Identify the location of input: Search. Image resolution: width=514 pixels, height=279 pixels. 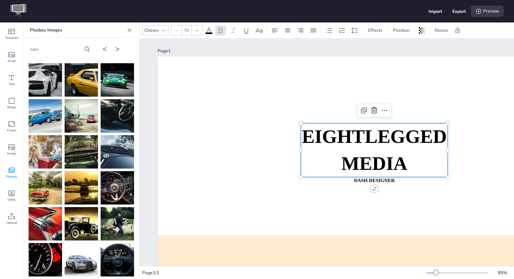
(57, 49).